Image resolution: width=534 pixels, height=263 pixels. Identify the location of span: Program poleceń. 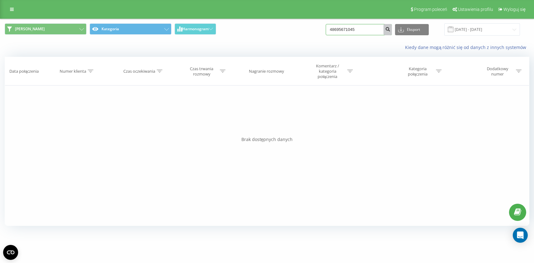
(431, 9).